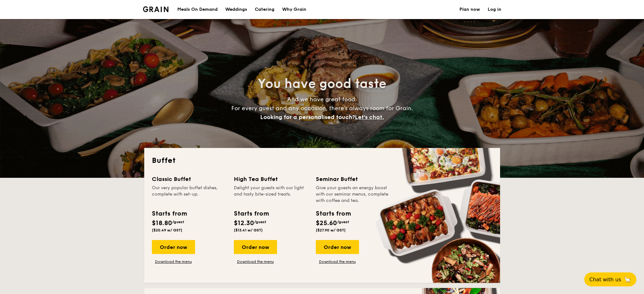 This screenshot has height=294, width=644. I want to click on div: High Tea Buffet, so click(271, 179).